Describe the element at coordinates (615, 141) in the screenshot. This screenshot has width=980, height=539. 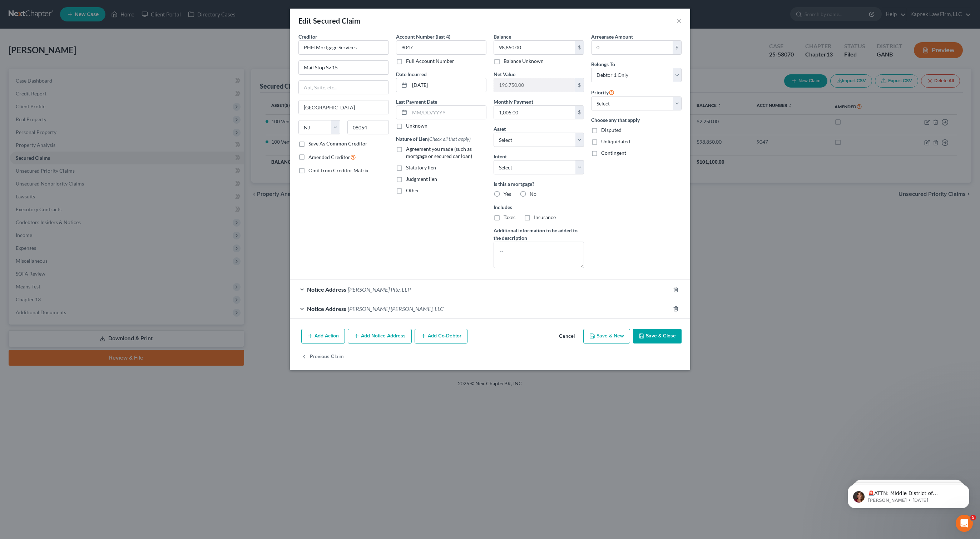
I see `span: Unliquidated` at that location.